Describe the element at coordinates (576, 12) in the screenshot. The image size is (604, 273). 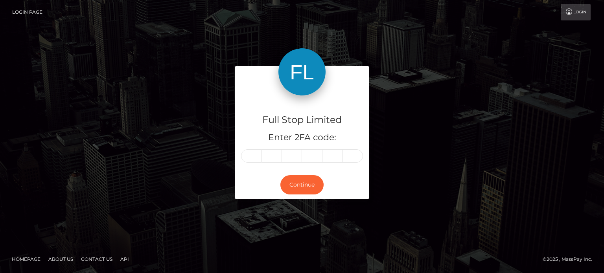
I see `a: Login` at that location.